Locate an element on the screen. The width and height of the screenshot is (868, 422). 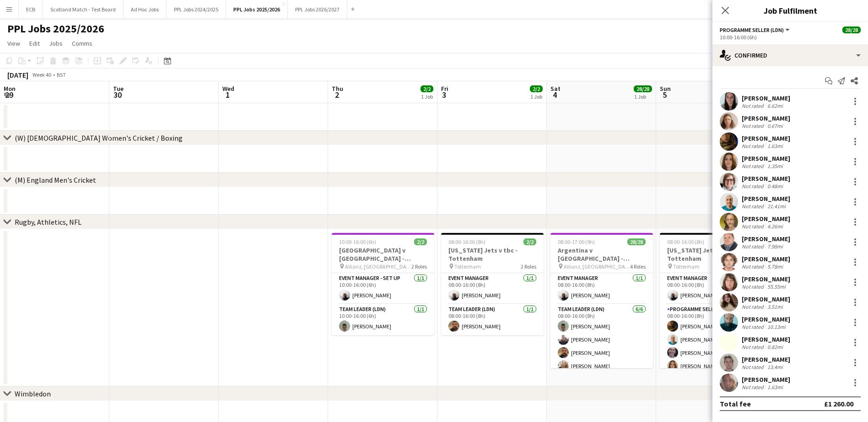
div: Total fee is located at coordinates (735, 404).